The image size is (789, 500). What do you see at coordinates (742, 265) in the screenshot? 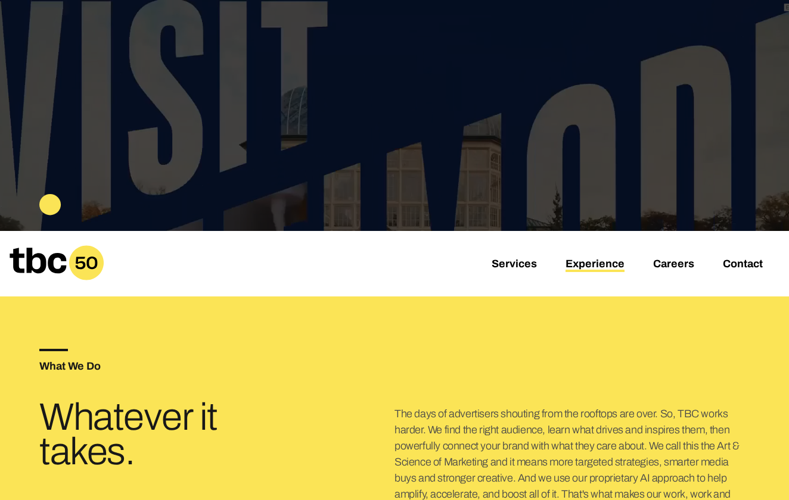
I see `a: Contact` at bounding box center [742, 265].